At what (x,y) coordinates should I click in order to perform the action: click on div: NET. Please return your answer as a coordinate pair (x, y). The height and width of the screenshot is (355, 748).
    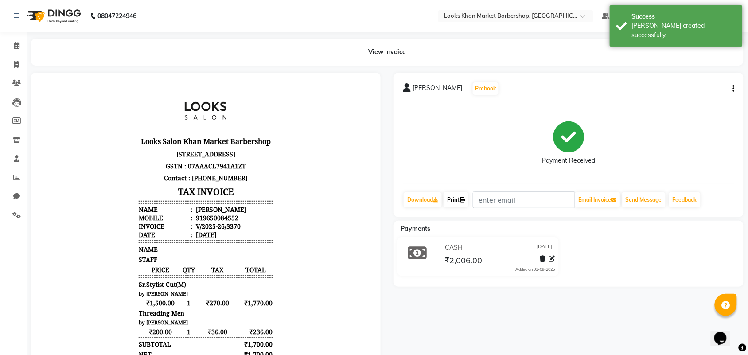
    Looking at the image, I should click on (105, 272).